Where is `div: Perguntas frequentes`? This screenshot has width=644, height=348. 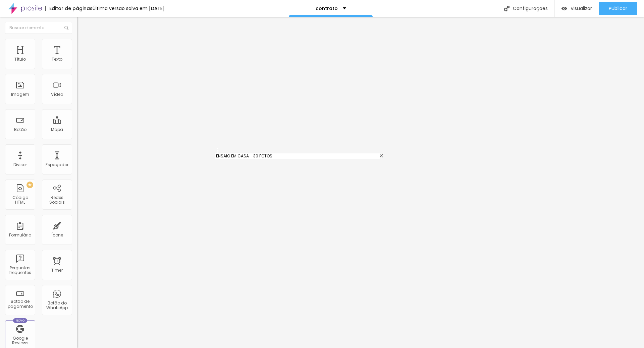 div: Perguntas frequentes is located at coordinates (20, 270).